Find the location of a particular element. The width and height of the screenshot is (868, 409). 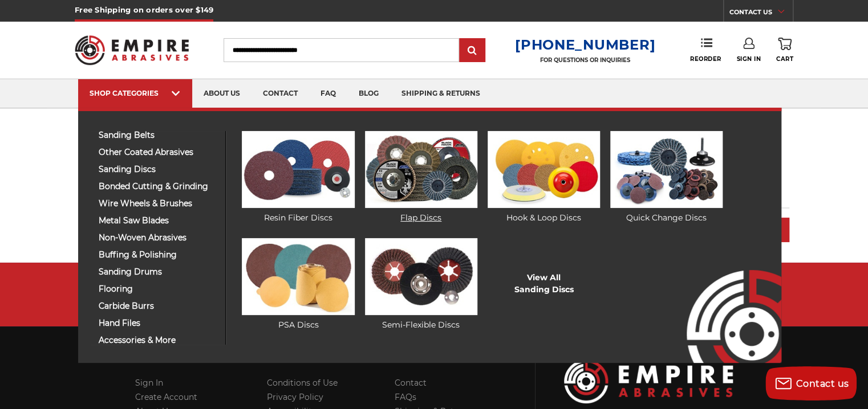

span: carbide burrs is located at coordinates (157, 306).